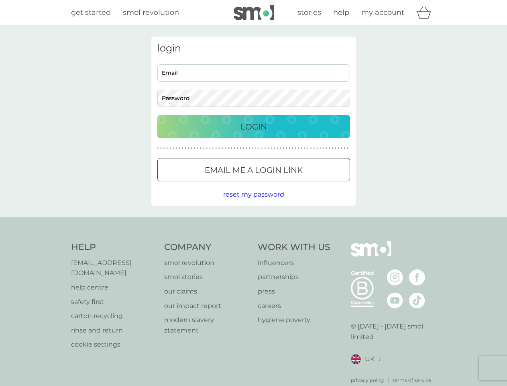  I want to click on a: our claims, so click(207, 291).